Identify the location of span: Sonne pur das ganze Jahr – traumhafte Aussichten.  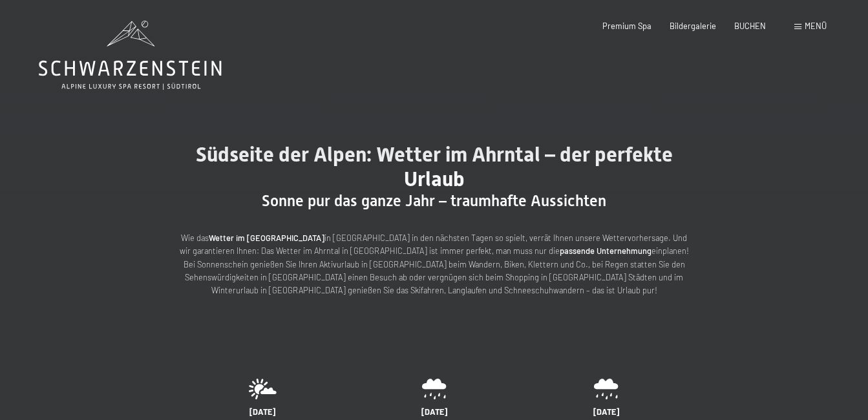
(434, 201).